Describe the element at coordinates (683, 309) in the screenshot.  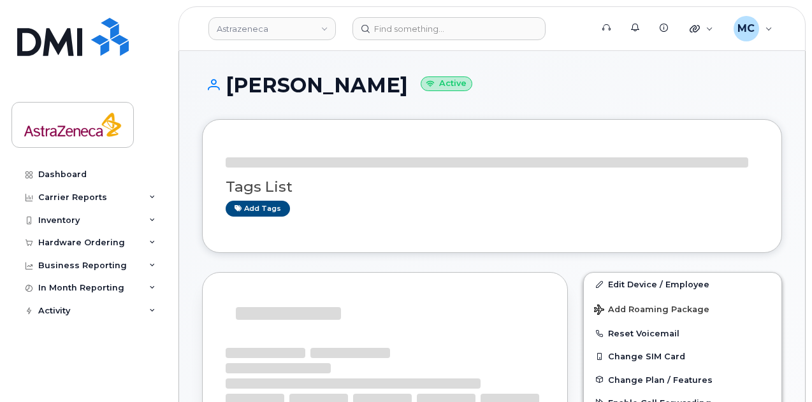
I see `button: Add Roaming Package` at that location.